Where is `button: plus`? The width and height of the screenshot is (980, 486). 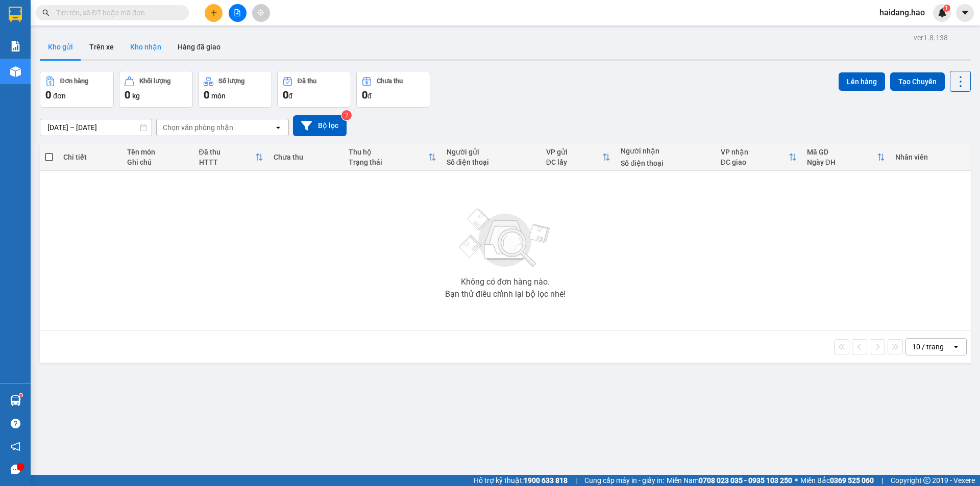
button: plus is located at coordinates (213, 13).